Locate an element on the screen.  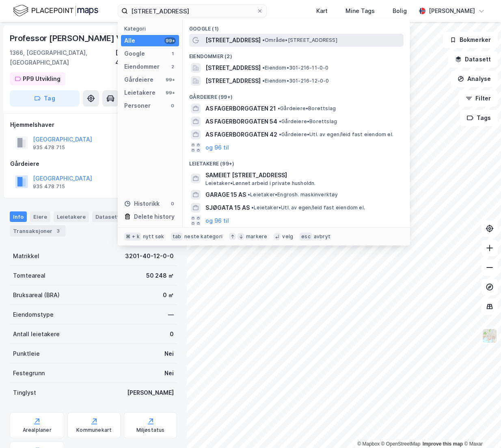
button: Bokmerker is located at coordinates (470, 40).